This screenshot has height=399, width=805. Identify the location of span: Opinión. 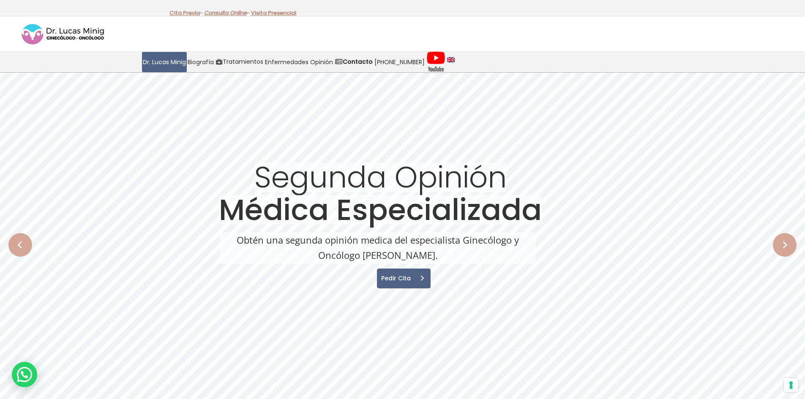
(322, 62).